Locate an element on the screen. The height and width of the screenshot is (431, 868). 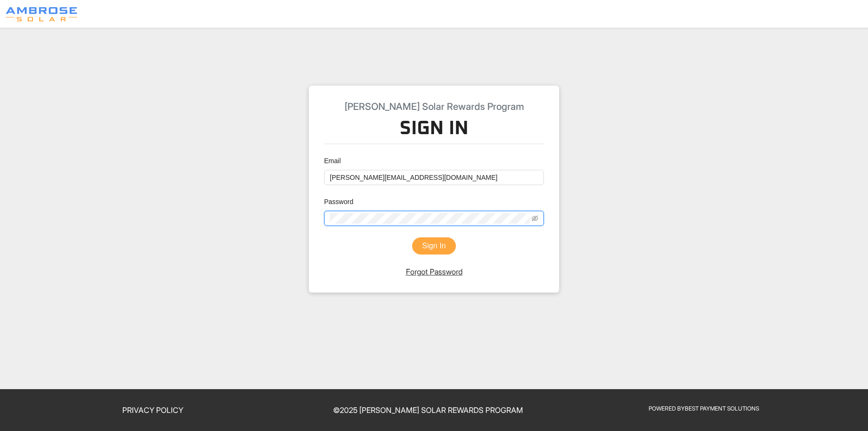
label: Password is located at coordinates (342, 202).